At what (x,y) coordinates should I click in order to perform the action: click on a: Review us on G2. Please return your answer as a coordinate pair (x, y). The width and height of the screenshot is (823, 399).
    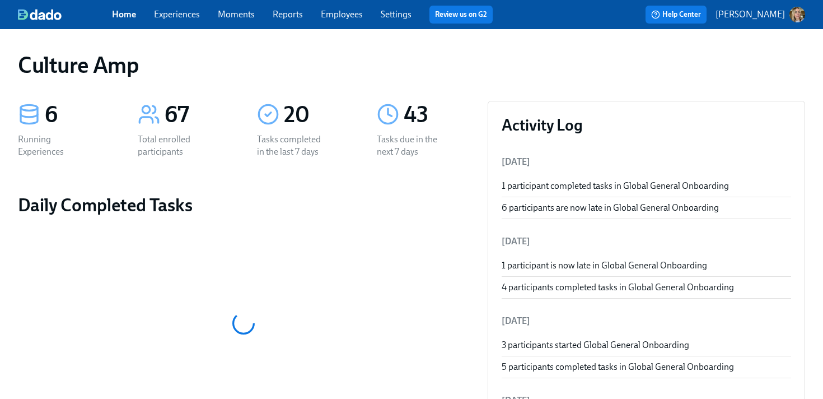
    Looking at the image, I should click on (461, 15).